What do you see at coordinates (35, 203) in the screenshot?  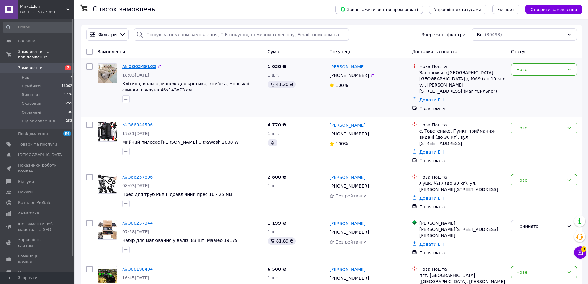 I see `span: Каталог ProSale` at bounding box center [35, 203].